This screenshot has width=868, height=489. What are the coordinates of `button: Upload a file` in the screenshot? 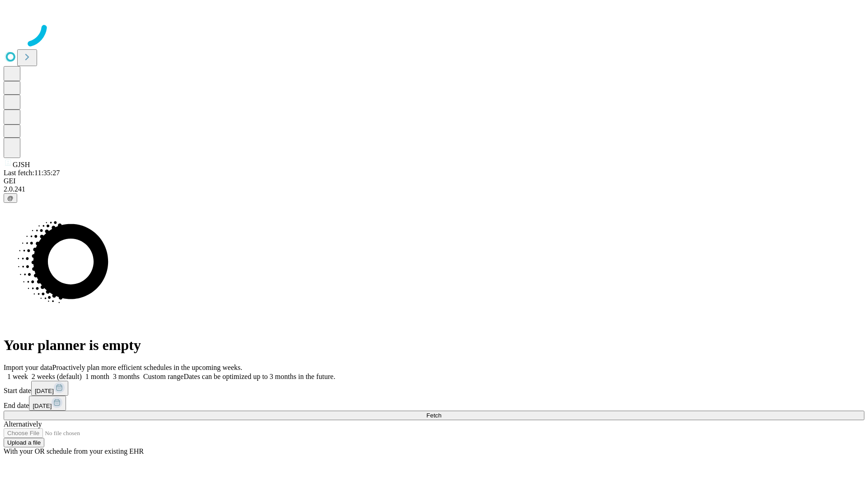 It's located at (24, 442).